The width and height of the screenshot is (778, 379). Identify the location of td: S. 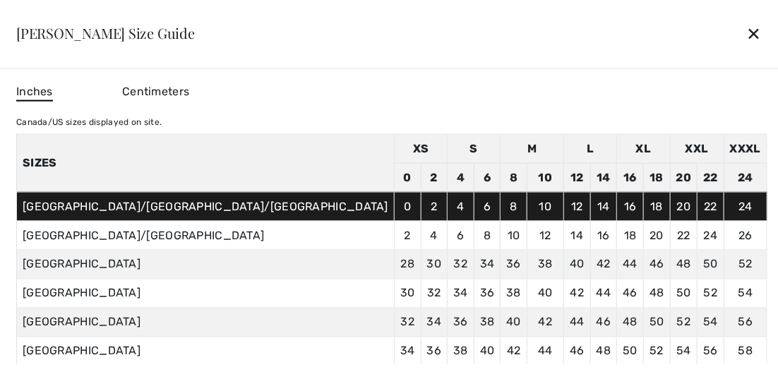
(474, 148).